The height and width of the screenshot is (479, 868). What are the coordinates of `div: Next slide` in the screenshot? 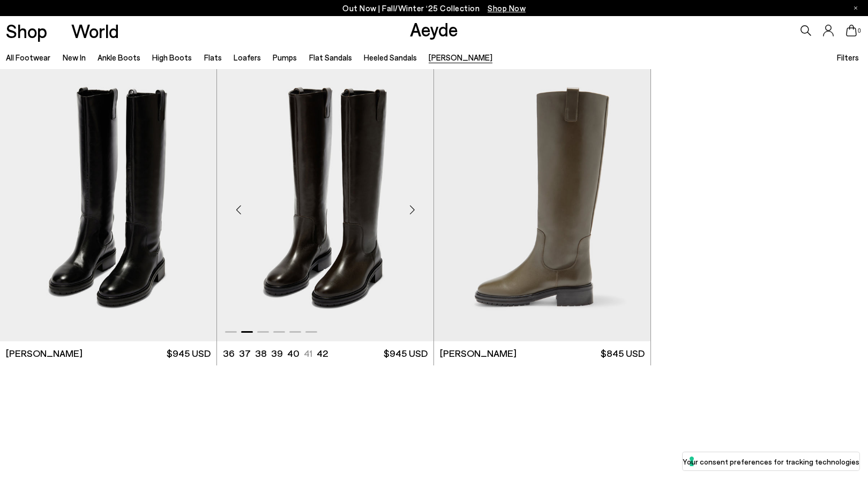 It's located at (412, 210).